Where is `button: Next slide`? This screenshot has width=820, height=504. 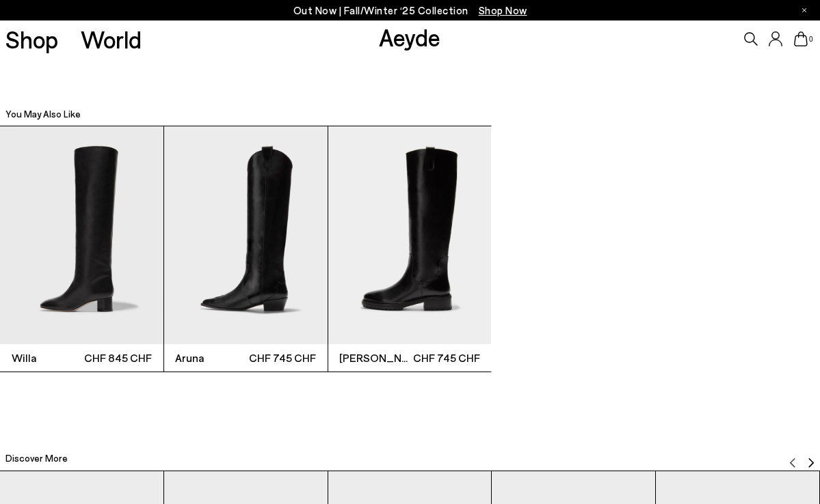
button: Next slide is located at coordinates (811, 459).